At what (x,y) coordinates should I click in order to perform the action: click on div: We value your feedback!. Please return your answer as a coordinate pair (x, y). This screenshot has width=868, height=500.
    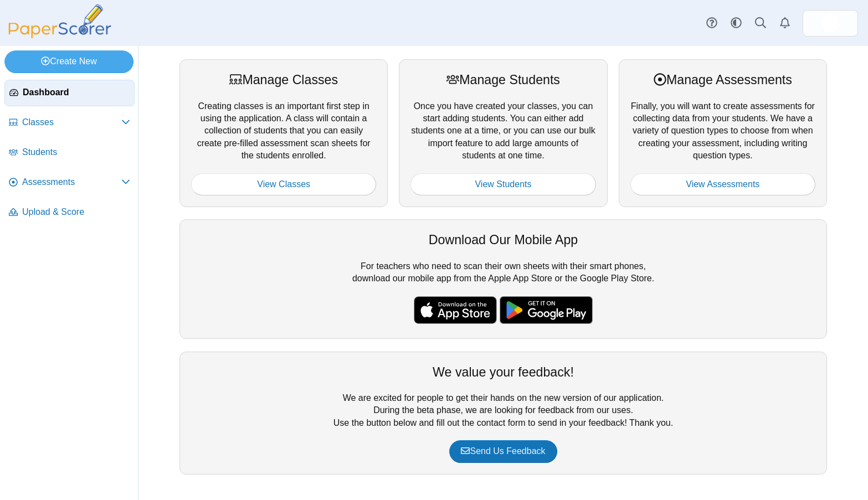
    Looking at the image, I should click on (503, 372).